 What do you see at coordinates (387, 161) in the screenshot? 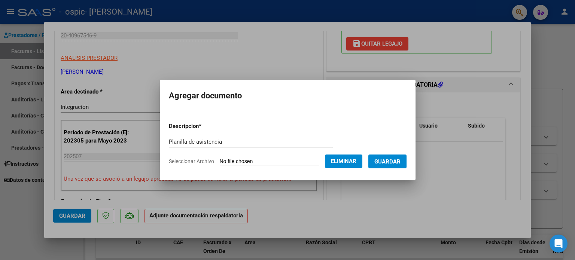
I see `button: Guardar` at bounding box center [387, 161].